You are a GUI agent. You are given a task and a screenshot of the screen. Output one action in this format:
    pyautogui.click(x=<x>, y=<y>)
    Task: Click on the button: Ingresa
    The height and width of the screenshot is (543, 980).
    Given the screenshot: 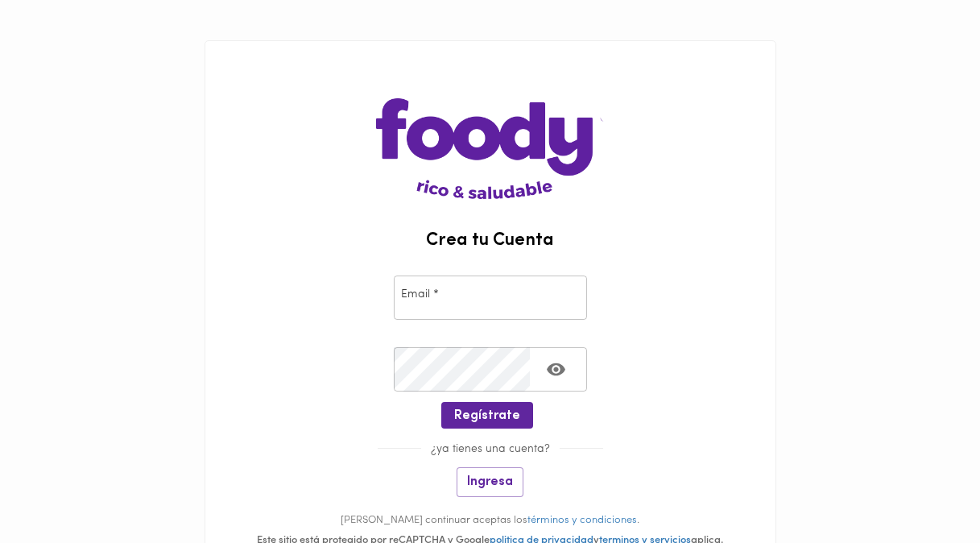 What is the action you would take?
    pyautogui.click(x=490, y=482)
    